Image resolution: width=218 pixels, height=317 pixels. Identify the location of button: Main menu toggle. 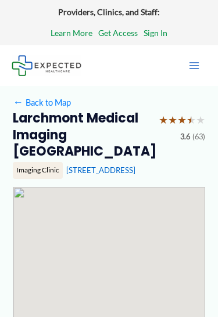
(194, 66).